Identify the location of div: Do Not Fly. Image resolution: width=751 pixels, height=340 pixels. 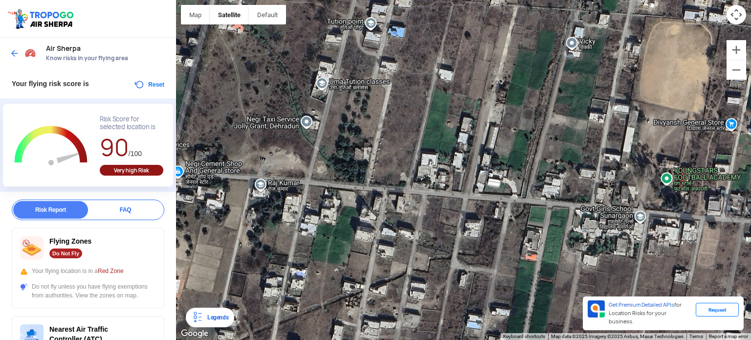
(66, 253).